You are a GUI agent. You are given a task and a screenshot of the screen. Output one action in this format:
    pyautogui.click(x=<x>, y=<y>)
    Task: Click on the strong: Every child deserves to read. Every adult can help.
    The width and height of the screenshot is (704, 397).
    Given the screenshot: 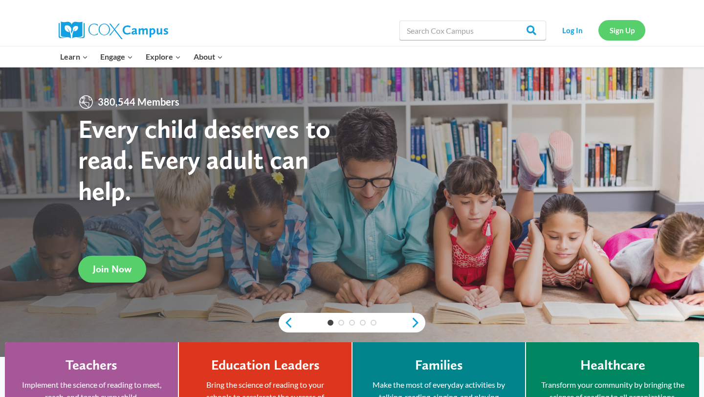 What is the action you would take?
    pyautogui.click(x=204, y=159)
    